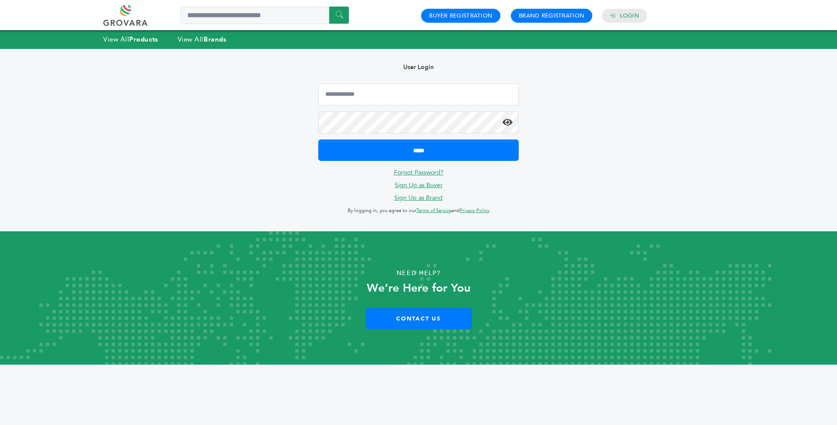 Image resolution: width=837 pixels, height=425 pixels. Describe the element at coordinates (264, 15) in the screenshot. I see `input: Search a product or brand...` at that location.